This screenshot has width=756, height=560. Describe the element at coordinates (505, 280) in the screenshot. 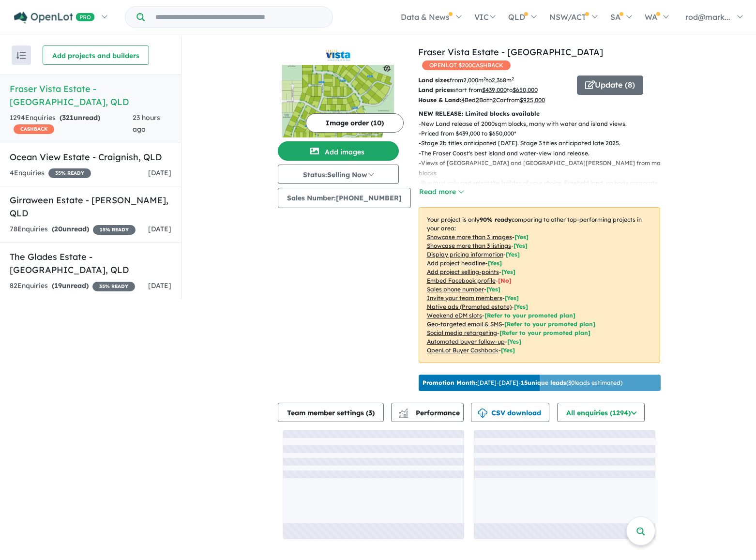

I see `span: [ No ]` at that location.